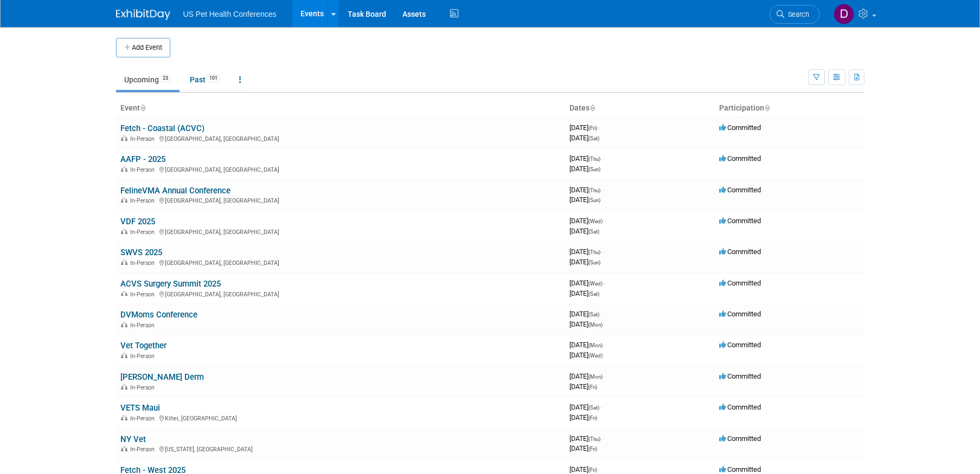 Image resolution: width=980 pixels, height=474 pixels. What do you see at coordinates (133, 439) in the screenshot?
I see `a: NY Vet` at bounding box center [133, 439].